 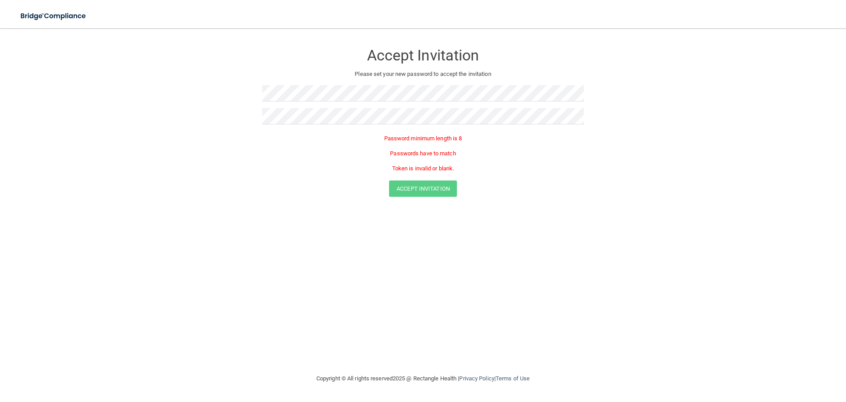 What do you see at coordinates (513, 378) in the screenshot?
I see `a: Terms of Use` at bounding box center [513, 378].